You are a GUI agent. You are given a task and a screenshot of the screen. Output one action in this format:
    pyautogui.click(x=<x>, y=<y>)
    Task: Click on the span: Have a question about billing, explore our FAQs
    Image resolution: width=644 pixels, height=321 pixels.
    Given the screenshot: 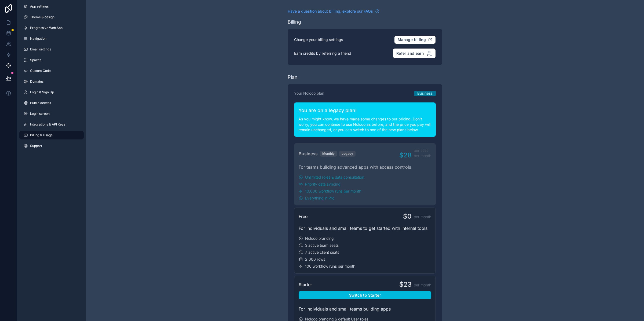 What is the action you would take?
    pyautogui.click(x=330, y=11)
    